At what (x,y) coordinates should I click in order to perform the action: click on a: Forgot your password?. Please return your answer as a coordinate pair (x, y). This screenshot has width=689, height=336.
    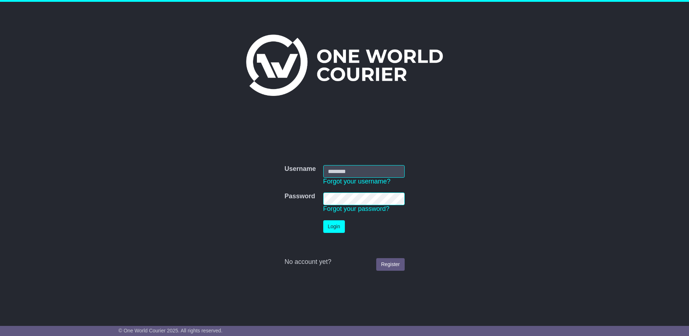
    Looking at the image, I should click on (357, 209).